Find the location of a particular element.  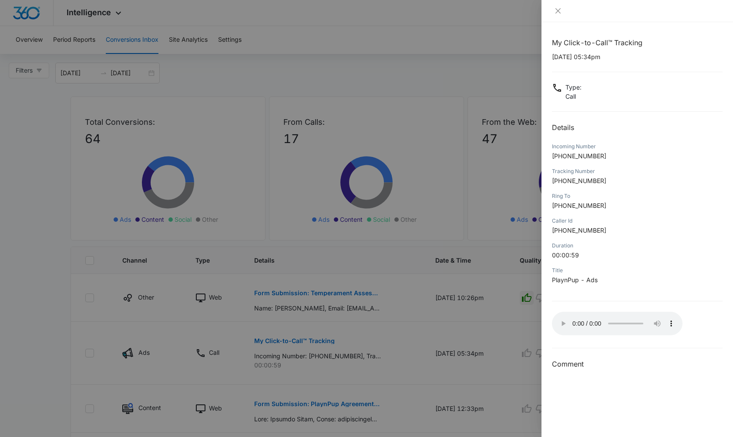

div: Duration is located at coordinates (637, 246).